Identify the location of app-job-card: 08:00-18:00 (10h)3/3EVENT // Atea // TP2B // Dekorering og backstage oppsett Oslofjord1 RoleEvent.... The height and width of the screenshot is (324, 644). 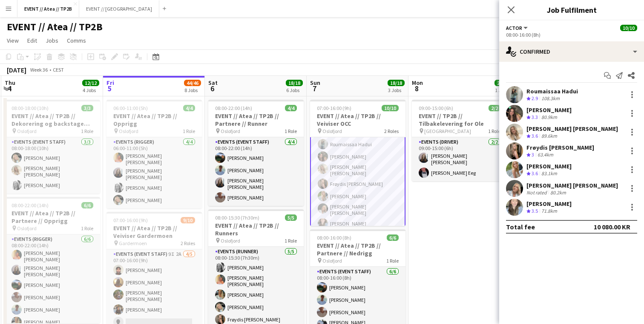
(52, 146).